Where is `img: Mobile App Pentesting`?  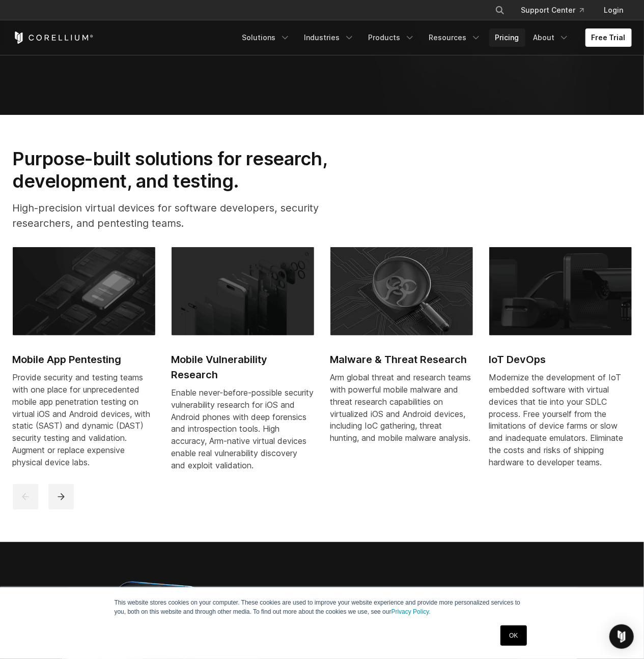 img: Mobile App Pentesting is located at coordinates (84, 292).